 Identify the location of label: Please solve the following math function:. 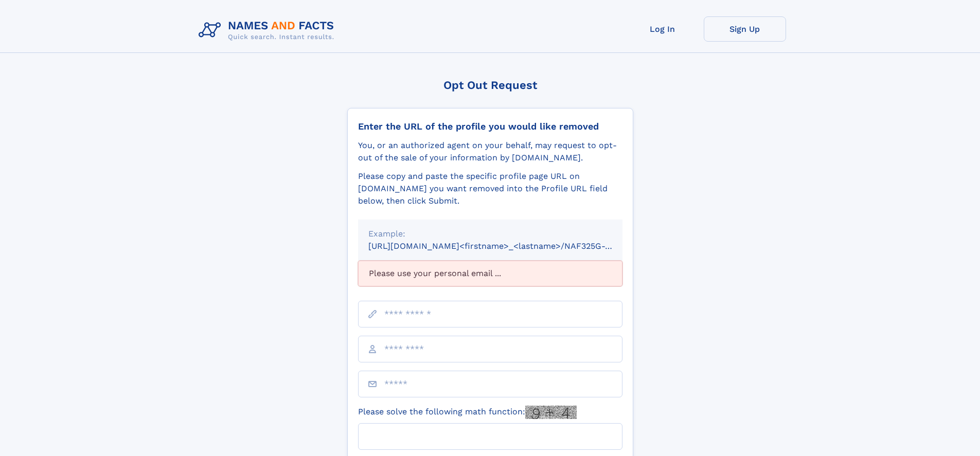
(467, 412).